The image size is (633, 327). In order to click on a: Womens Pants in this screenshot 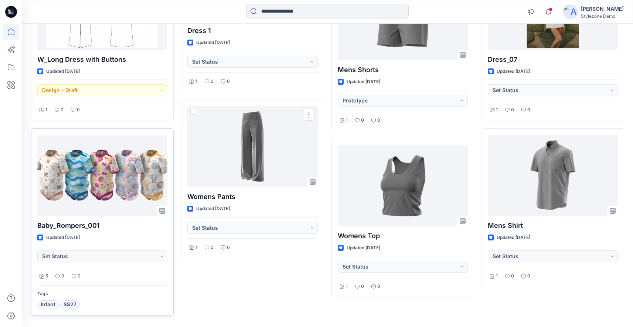, I will do `click(252, 146)`.